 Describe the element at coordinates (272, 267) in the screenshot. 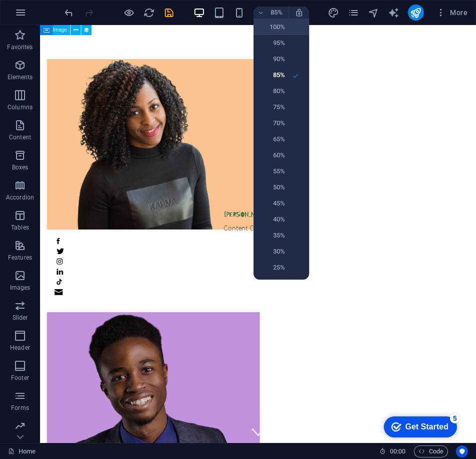

I see `h6: 25%` at that location.